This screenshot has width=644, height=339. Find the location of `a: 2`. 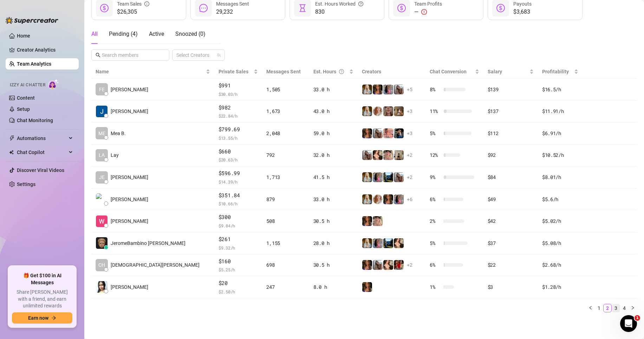

a: 2 is located at coordinates (607, 308).